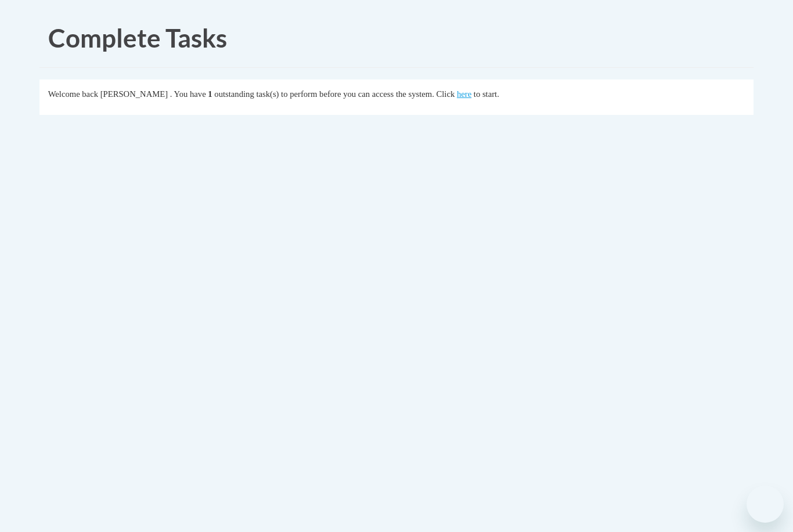  What do you see at coordinates (73, 94) in the screenshot?
I see `span: Welcome back` at bounding box center [73, 94].